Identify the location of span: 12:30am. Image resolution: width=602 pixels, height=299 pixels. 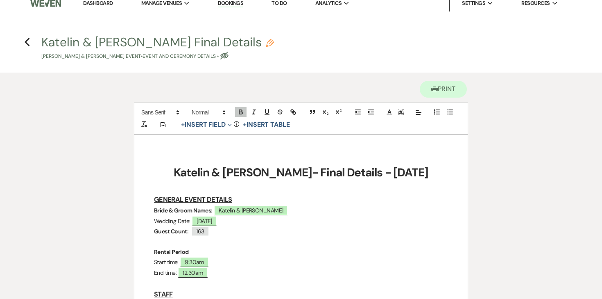
(193, 272).